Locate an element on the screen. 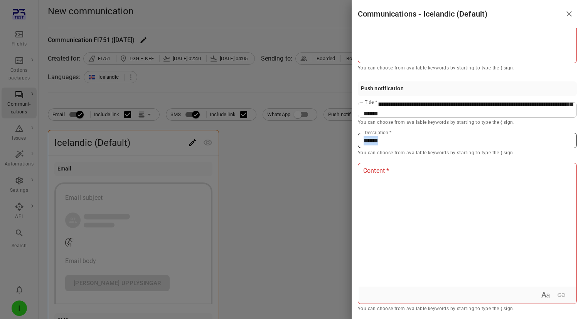 Image resolution: width=583 pixels, height=319 pixels. div: Push notification is located at coordinates (382, 89).